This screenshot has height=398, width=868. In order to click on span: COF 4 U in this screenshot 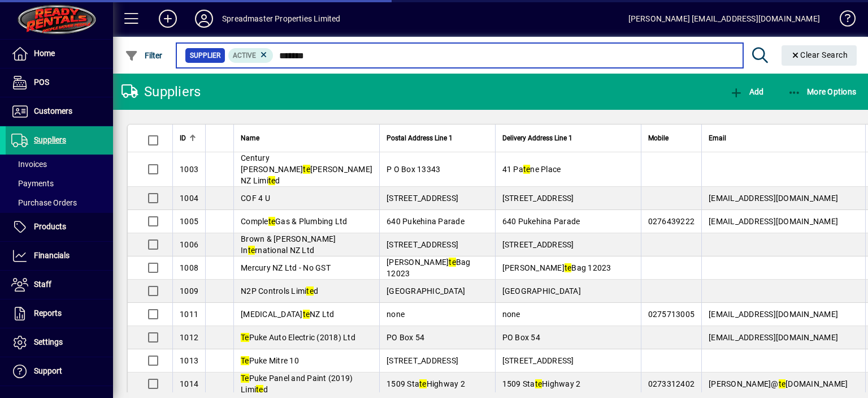, I will do `click(255, 198)`.